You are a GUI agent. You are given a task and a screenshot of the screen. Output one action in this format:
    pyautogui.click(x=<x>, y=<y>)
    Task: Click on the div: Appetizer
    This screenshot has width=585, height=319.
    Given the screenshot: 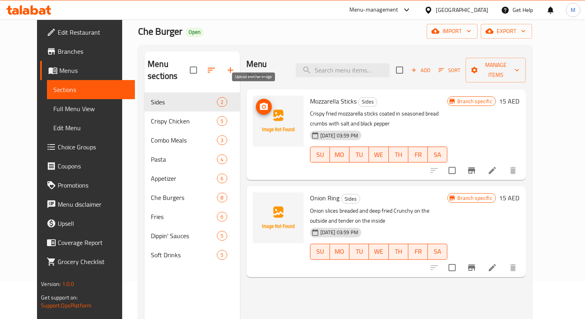 What is the action you would take?
    pyautogui.click(x=184, y=178)
    